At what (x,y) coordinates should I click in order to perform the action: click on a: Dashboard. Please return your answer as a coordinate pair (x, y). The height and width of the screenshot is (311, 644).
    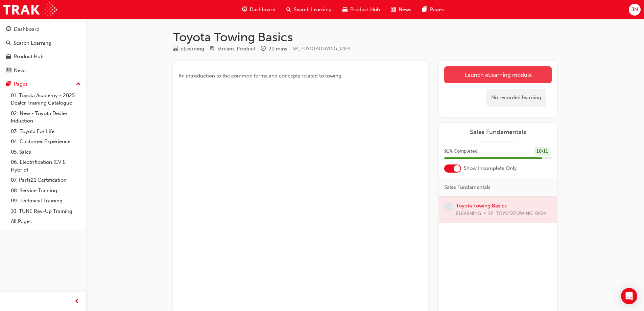
    Looking at the image, I should click on (43, 29).